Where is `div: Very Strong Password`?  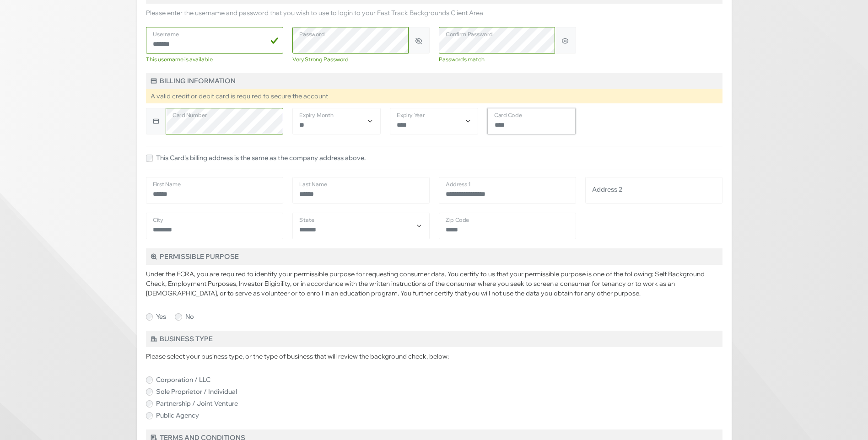
div: Very Strong Password is located at coordinates (361, 59).